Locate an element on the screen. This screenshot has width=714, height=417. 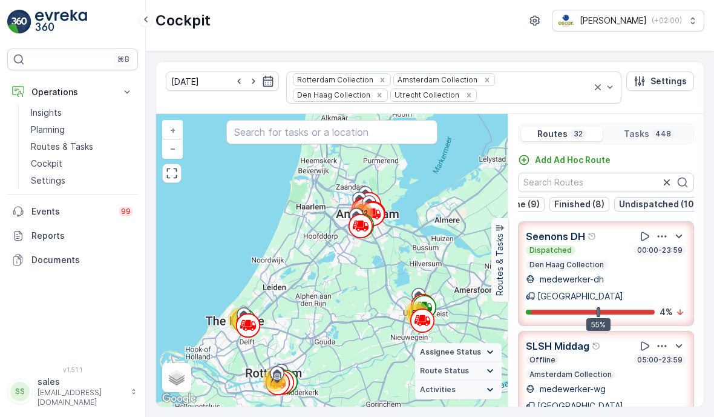
p: Documents is located at coordinates (82, 260).